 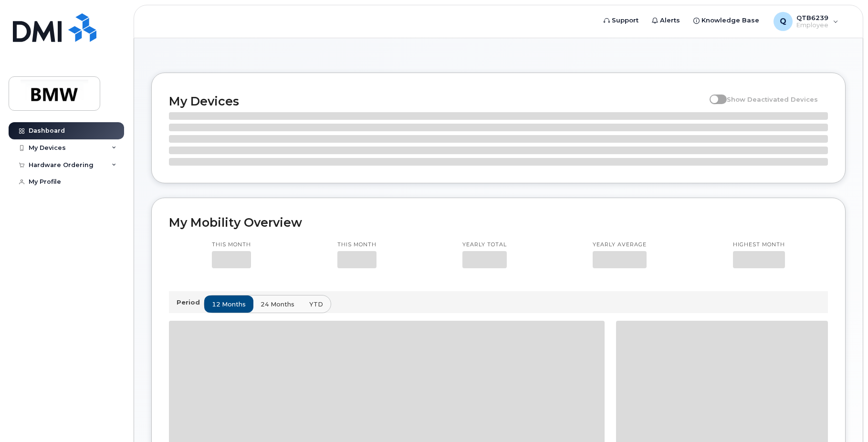 What do you see at coordinates (190, 302) in the screenshot?
I see `p: Period` at bounding box center [190, 302].